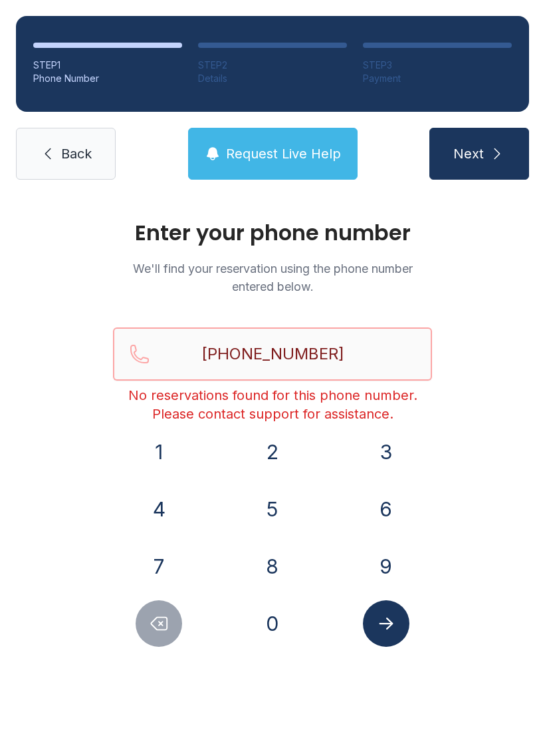  Describe the element at coordinates (437, 65) in the screenshot. I see `div: STEP 3` at that location.